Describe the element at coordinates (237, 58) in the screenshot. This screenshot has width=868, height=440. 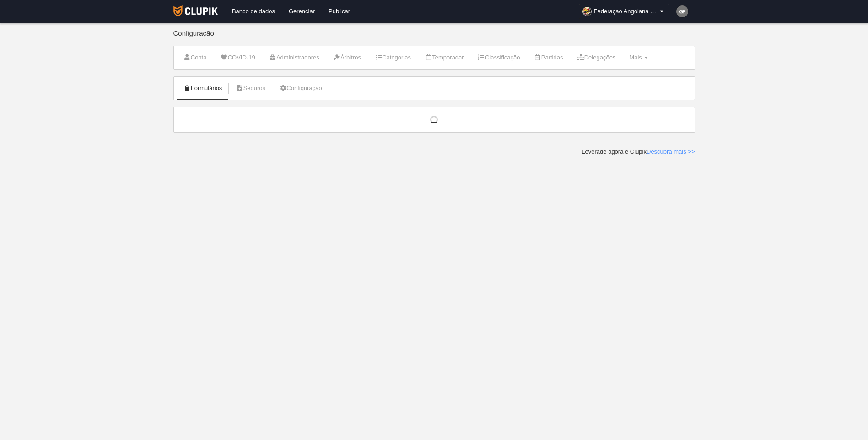
I see `a: COVID-19` at that location.